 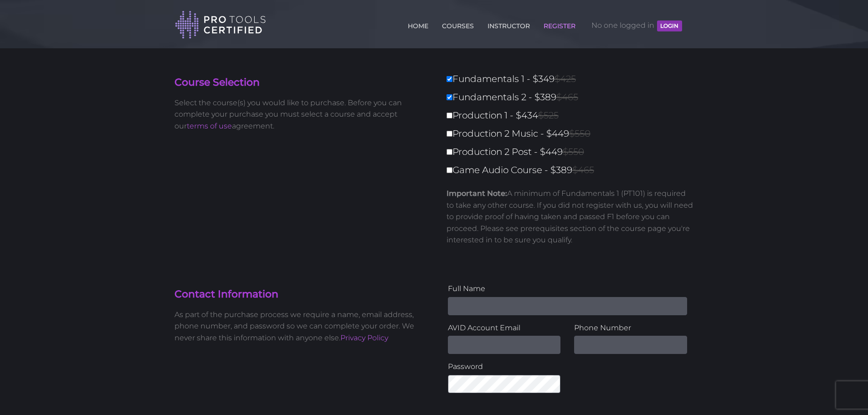 I want to click on label: Password, so click(x=505, y=367).